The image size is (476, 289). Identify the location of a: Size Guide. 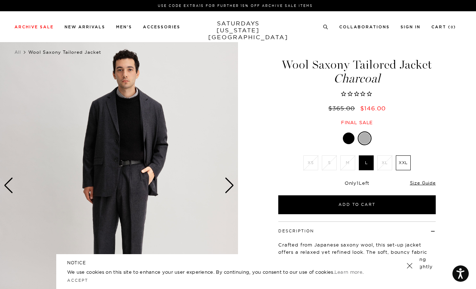
(422, 182).